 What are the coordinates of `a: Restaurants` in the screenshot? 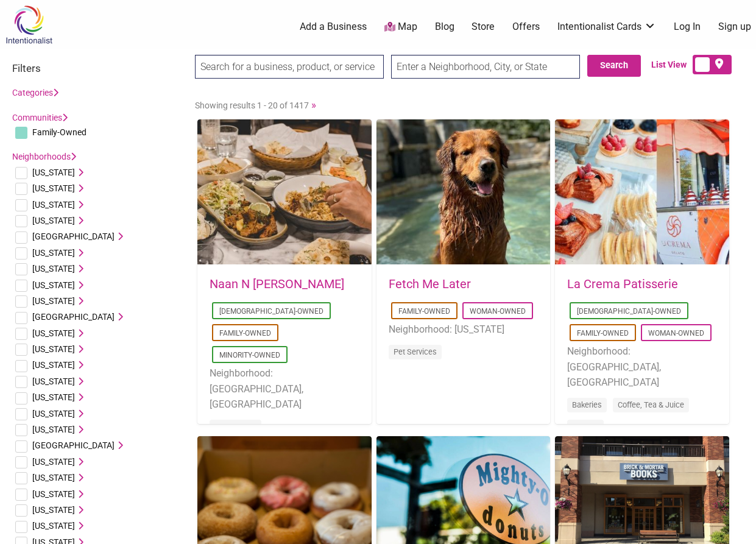 It's located at (235, 426).